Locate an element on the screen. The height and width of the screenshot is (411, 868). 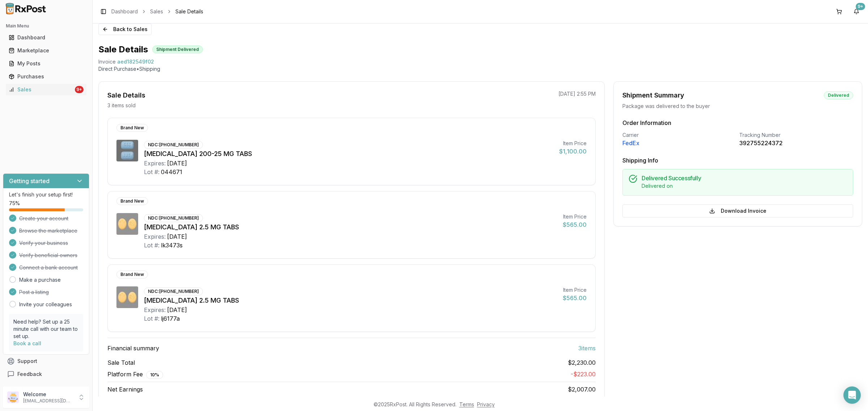
p: 3 items sold is located at coordinates (122, 105).